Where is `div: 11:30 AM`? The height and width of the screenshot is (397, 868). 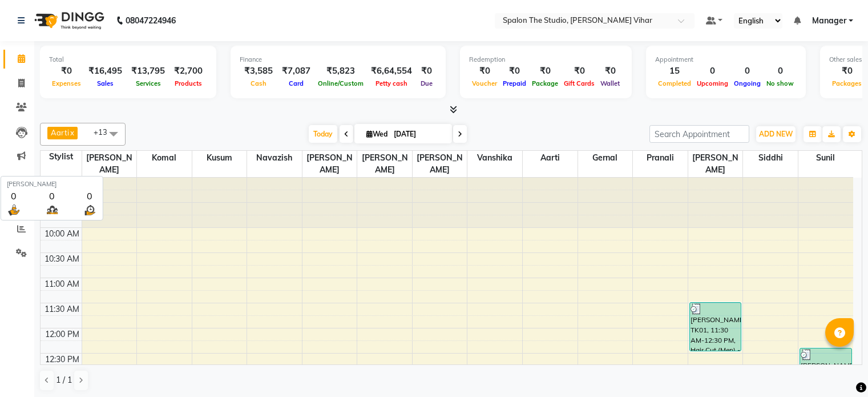
div: 11:30 AM is located at coordinates (61, 309).